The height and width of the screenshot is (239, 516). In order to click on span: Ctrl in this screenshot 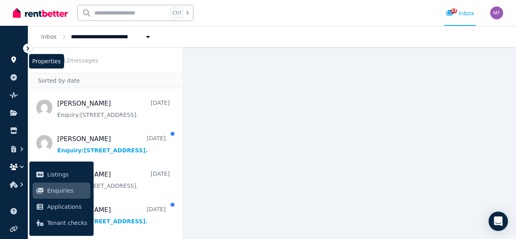, I will do `click(177, 13)`.